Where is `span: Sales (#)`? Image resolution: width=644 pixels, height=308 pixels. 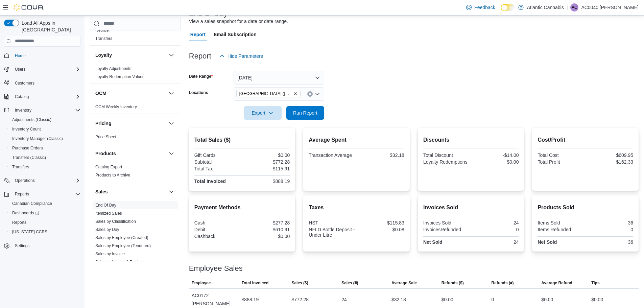
span: Sales (#) is located at coordinates (350, 283).